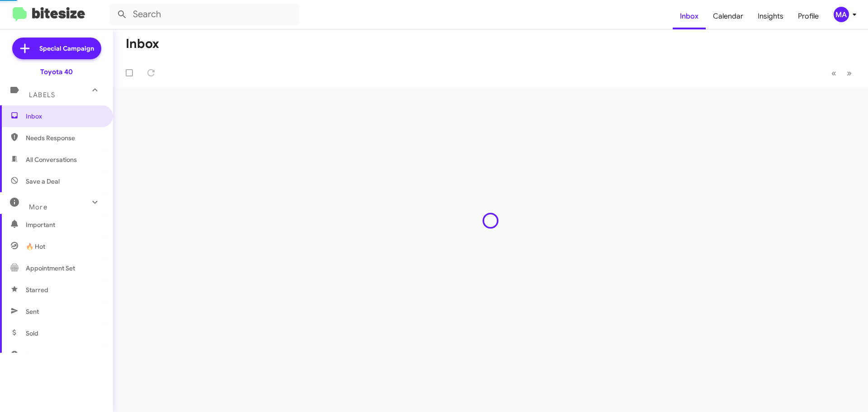  Describe the element at coordinates (50, 268) in the screenshot. I see `span: Appointment Set` at that location.